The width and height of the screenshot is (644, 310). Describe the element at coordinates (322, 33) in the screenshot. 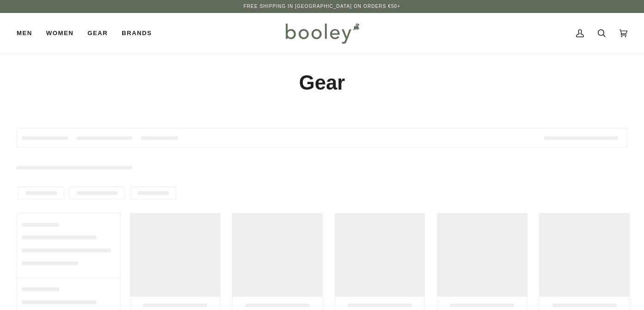

I see `img: Booley` at that location.